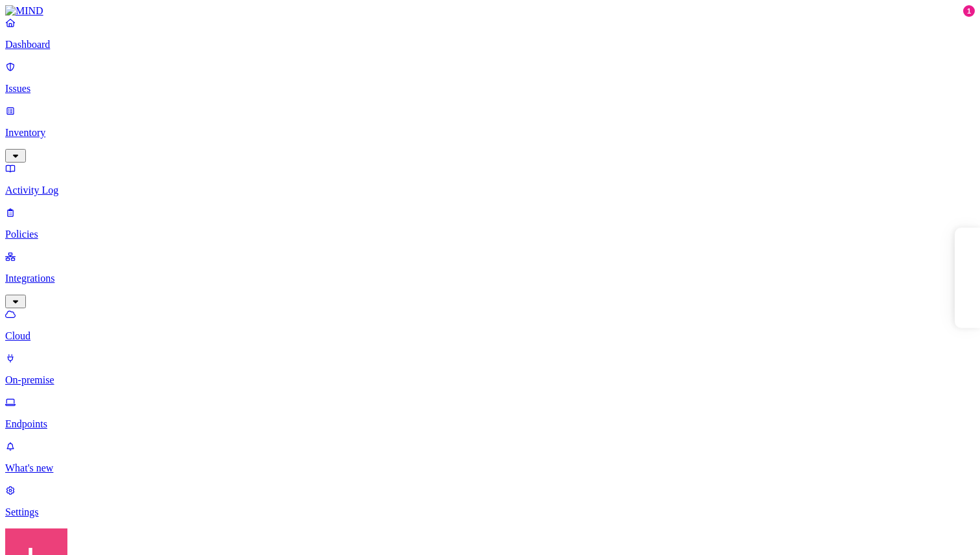  I want to click on img: MIND, so click(24, 11).